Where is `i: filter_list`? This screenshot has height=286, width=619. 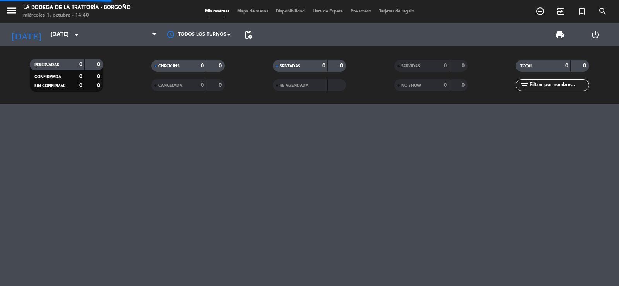
i: filter_list is located at coordinates (525, 85).